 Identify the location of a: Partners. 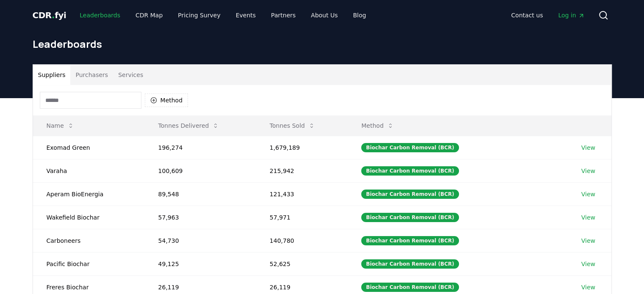
(283, 15).